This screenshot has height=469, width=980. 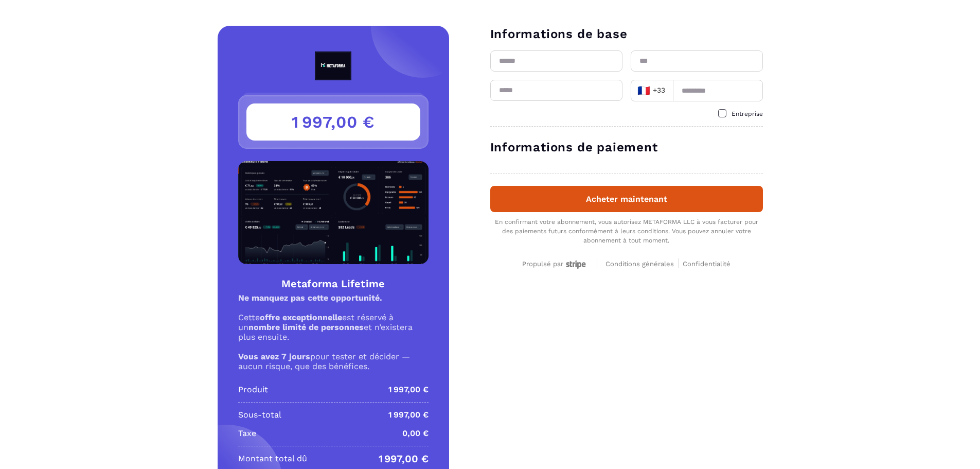 What do you see at coordinates (333, 66) in the screenshot?
I see `img: logo` at bounding box center [333, 66].